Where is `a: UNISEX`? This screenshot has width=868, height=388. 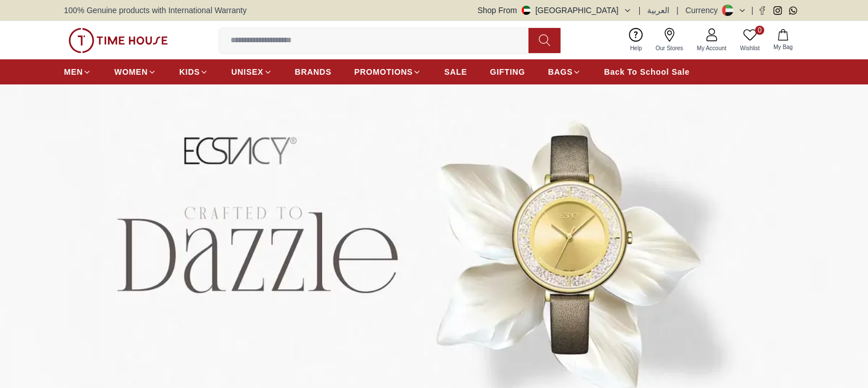 a: UNISEX is located at coordinates (251, 72).